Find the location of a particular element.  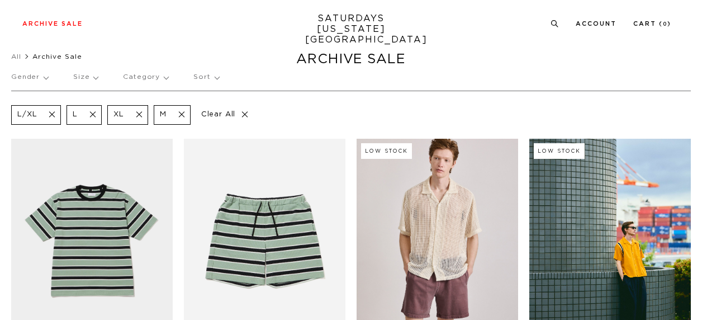

a: All is located at coordinates (16, 56).